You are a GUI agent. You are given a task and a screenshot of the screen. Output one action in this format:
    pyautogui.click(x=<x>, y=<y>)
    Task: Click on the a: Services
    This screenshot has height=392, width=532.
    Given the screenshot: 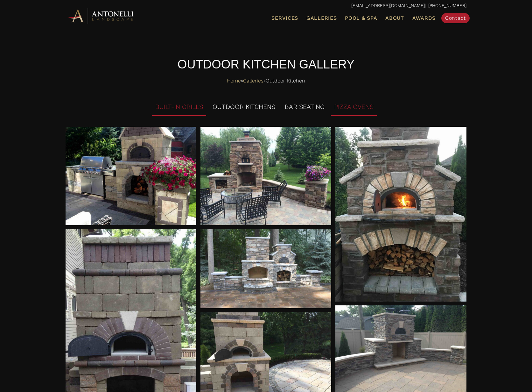 What is the action you would take?
    pyautogui.click(x=285, y=18)
    